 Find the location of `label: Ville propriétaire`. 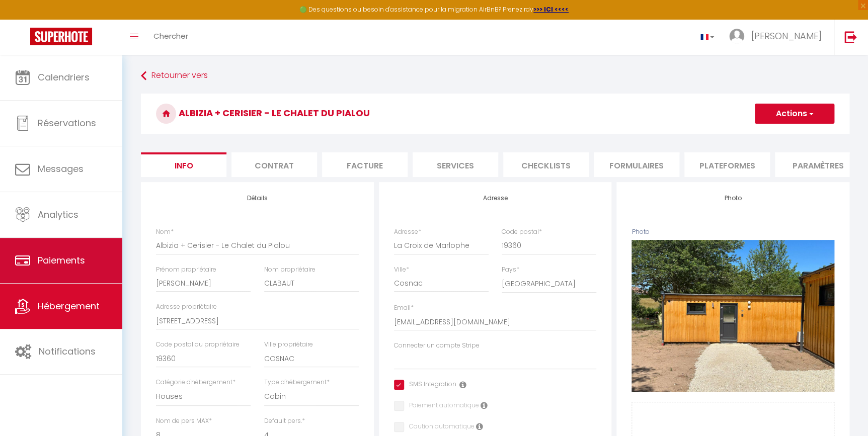

label: Ville propriétaire is located at coordinates (288, 345).